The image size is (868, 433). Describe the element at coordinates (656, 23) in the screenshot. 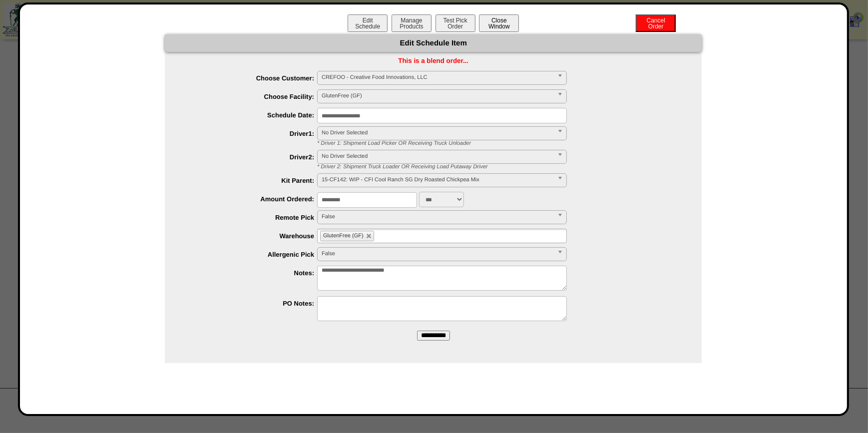

I see `button: CancelOrder` at that location.